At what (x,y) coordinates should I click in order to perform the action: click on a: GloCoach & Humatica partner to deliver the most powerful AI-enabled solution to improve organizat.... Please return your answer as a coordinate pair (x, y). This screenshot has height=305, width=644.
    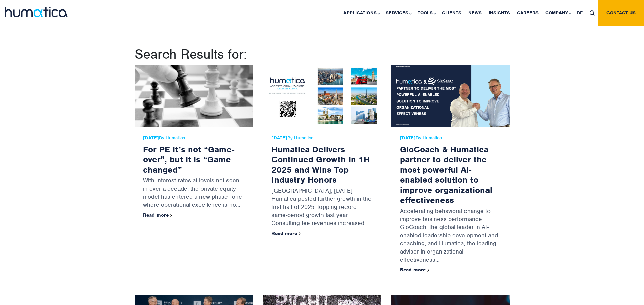
    Looking at the image, I should click on (446, 175).